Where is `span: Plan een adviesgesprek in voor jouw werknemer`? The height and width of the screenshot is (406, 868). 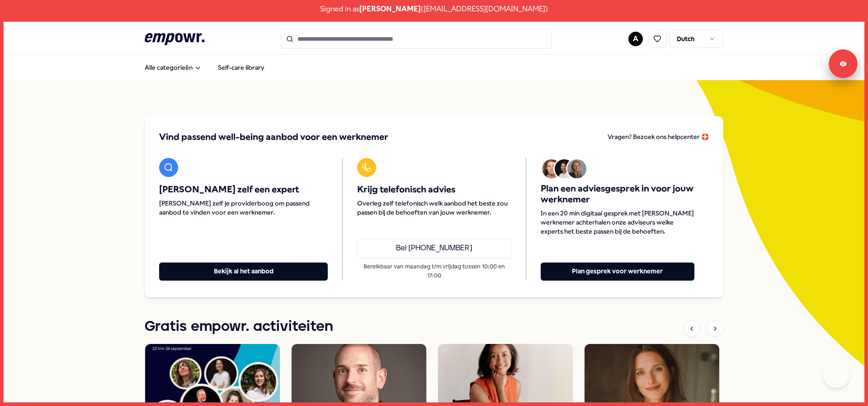 span: Plan een adviesgesprek in voor jouw werknemer is located at coordinates (618, 194).